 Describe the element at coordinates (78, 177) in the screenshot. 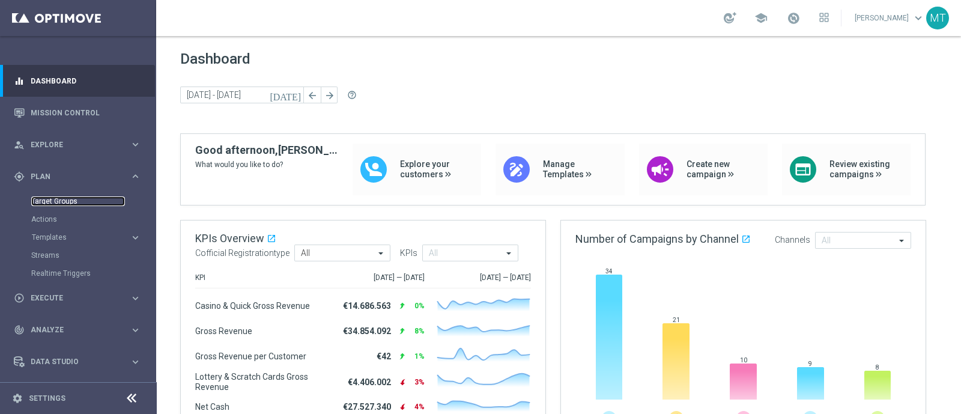

I see `div: gps_fixed Plan keyboard_arrow_right` at that location.